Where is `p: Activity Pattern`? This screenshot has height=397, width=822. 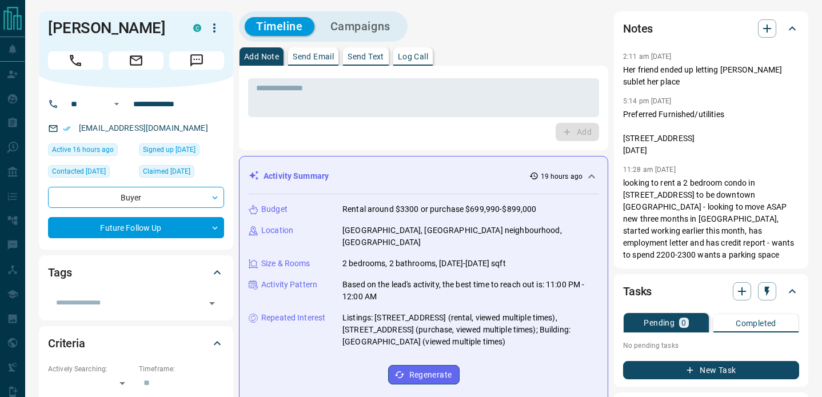 p: Activity Pattern is located at coordinates (289, 285).